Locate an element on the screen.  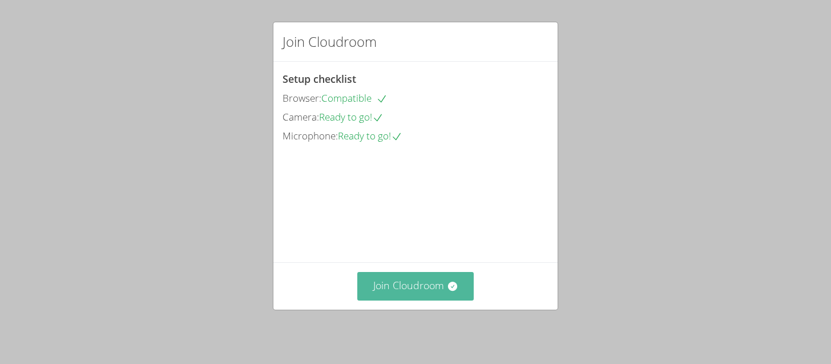
span: Compatible is located at coordinates (355, 98).